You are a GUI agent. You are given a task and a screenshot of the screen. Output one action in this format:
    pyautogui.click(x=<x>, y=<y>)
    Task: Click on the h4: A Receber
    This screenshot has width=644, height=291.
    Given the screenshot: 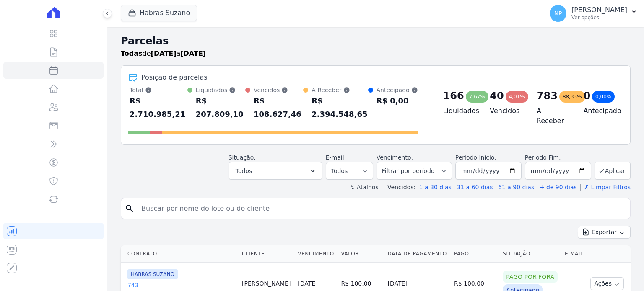 What is the action you would take?
    pyautogui.click(x=554, y=116)
    